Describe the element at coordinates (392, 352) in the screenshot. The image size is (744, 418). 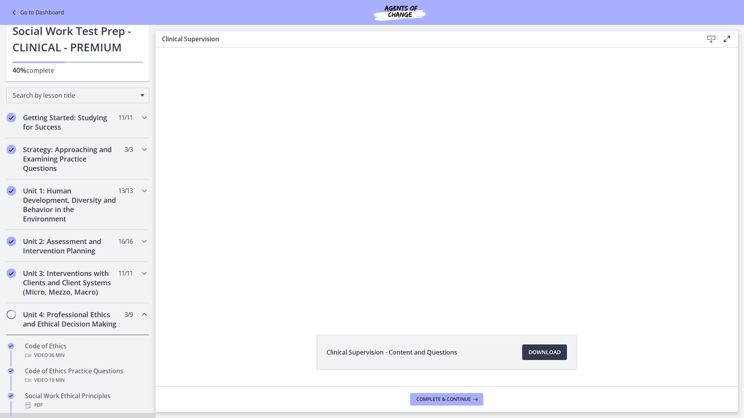
I see `span: Clinical Supervision - Content and Questions` at that location.